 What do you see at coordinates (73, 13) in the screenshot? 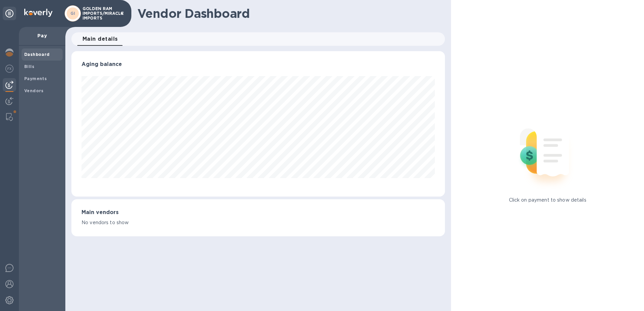
I see `b: GI` at bounding box center [73, 13].